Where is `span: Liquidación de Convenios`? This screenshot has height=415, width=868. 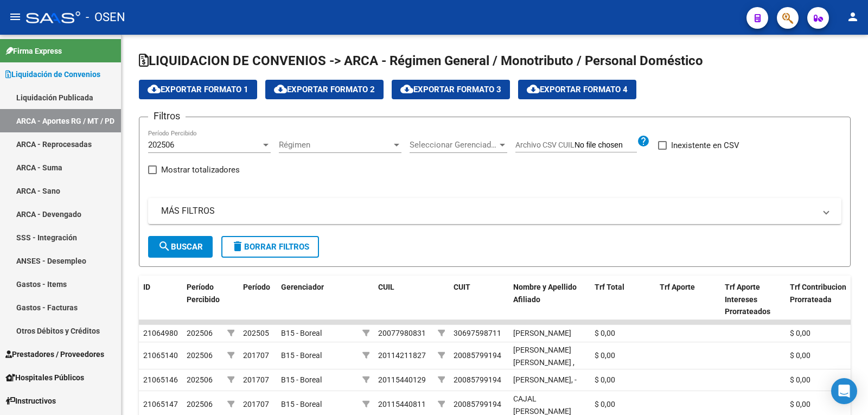 span: Liquidación de Convenios is located at coordinates (53, 75).